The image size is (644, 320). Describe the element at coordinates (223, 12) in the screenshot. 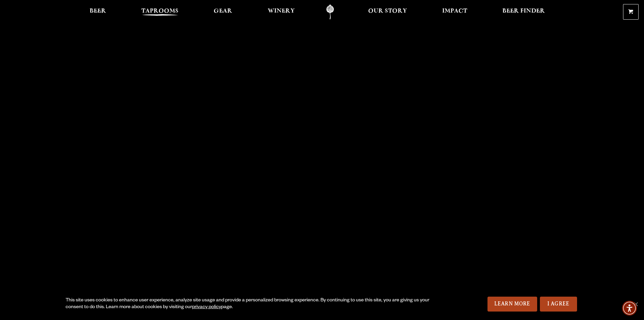

I see `a: Gear` at that location.